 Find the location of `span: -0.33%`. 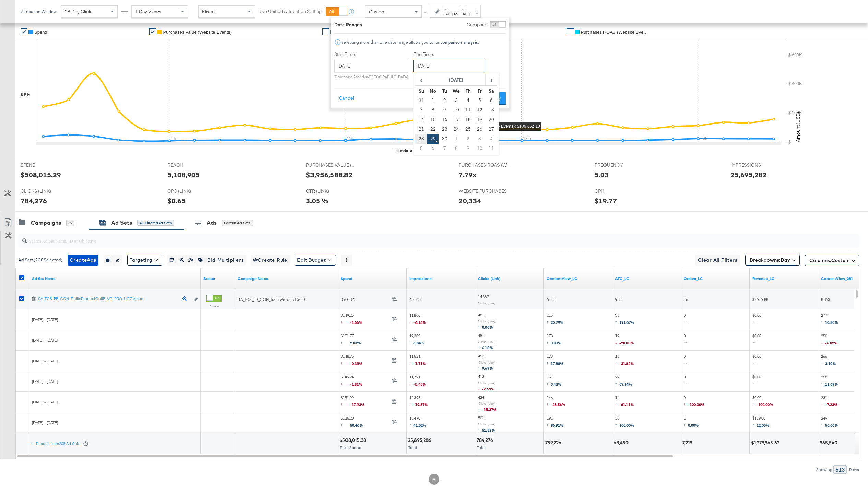

span: -0.33% is located at coordinates (359, 363).